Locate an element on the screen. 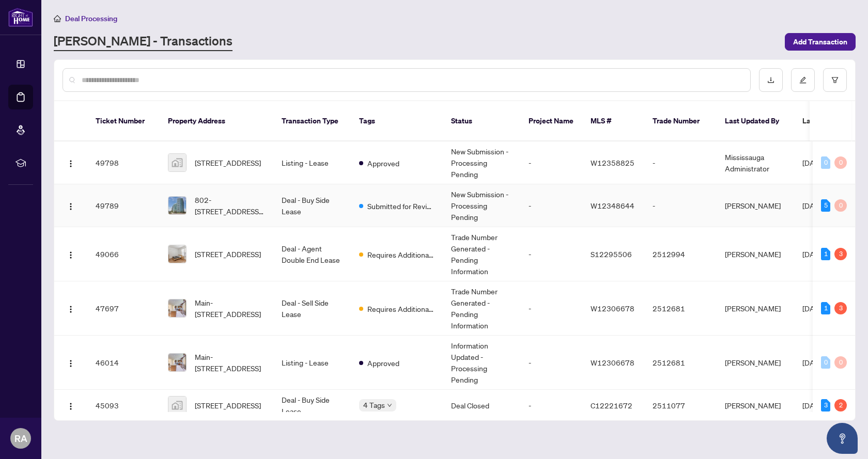 This screenshot has width=868, height=459. td: Deal - Sell Side Lease is located at coordinates (312, 308).